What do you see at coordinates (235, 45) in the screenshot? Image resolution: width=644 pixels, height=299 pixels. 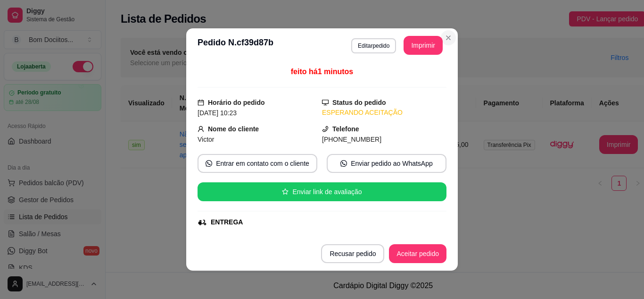 I see `h3: Pedido N. cf39d87b` at bounding box center [235, 45].